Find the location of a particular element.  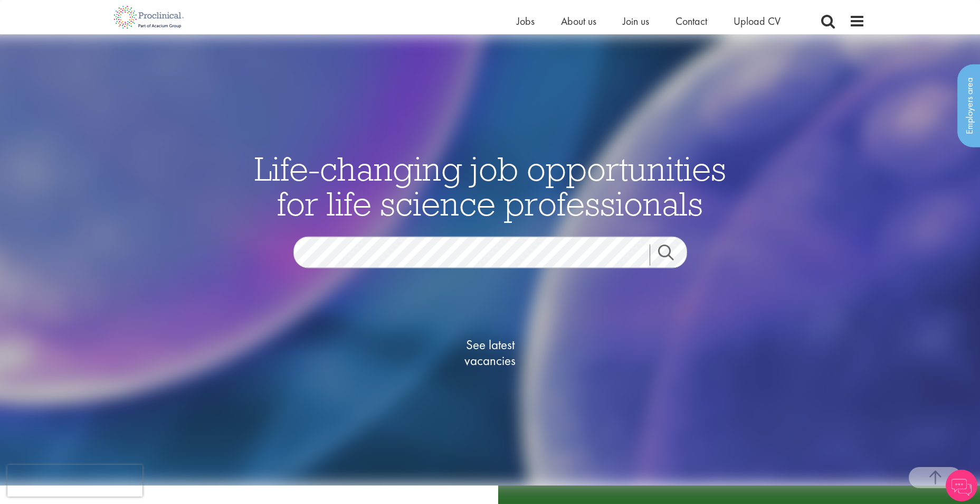

span: See latest vacancies is located at coordinates (490, 352).